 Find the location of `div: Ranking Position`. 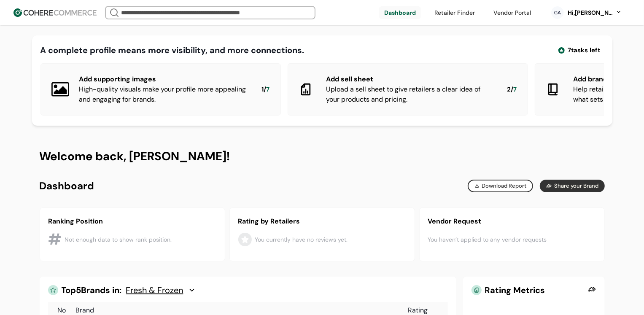

div: Ranking Position is located at coordinates (132, 221).